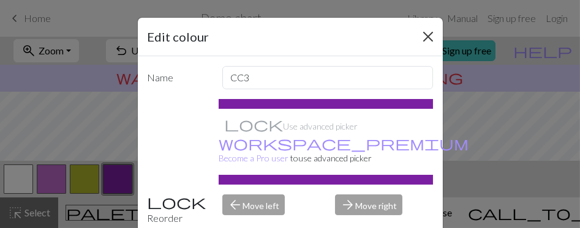  What do you see at coordinates (428, 37) in the screenshot?
I see `button: Close` at bounding box center [428, 37].